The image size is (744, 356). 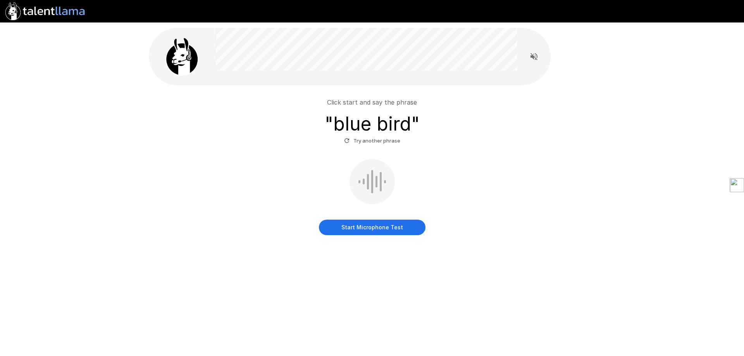 What do you see at coordinates (372, 141) in the screenshot?
I see `button: Try another phrase` at bounding box center [372, 141].